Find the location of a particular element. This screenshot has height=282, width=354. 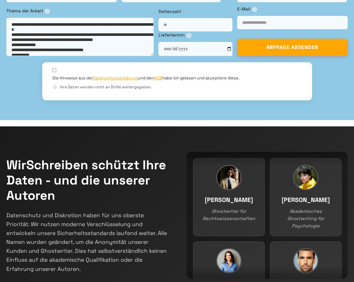

label: E-Mail is located at coordinates (293, 9).